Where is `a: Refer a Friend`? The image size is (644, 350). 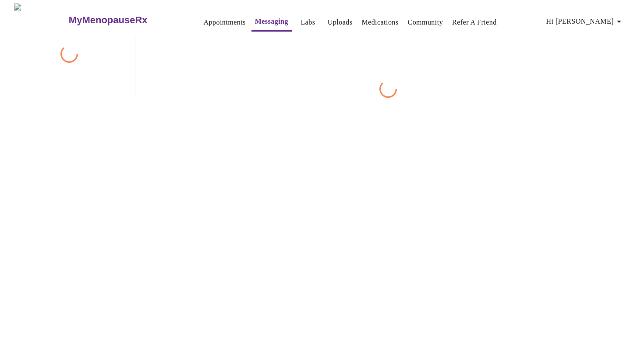
a: Refer a Friend is located at coordinates (474, 22).